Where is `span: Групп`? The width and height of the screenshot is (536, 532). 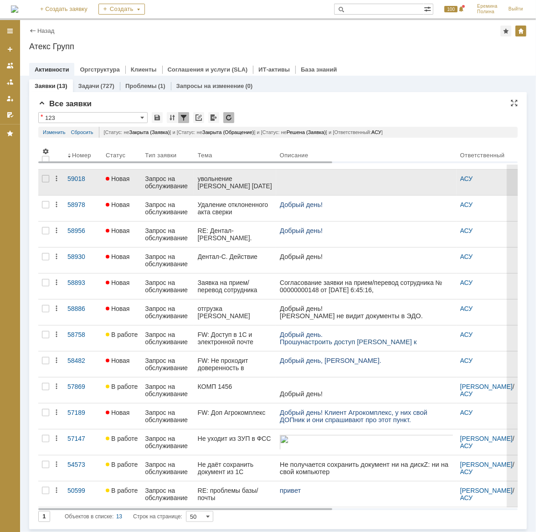
span: Групп is located at coordinates (111, 351).